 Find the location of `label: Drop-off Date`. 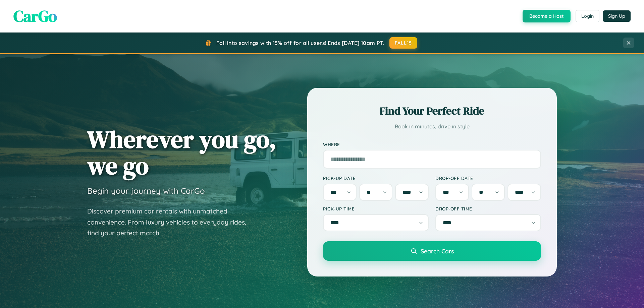

label: Drop-off Date is located at coordinates (488, 178).